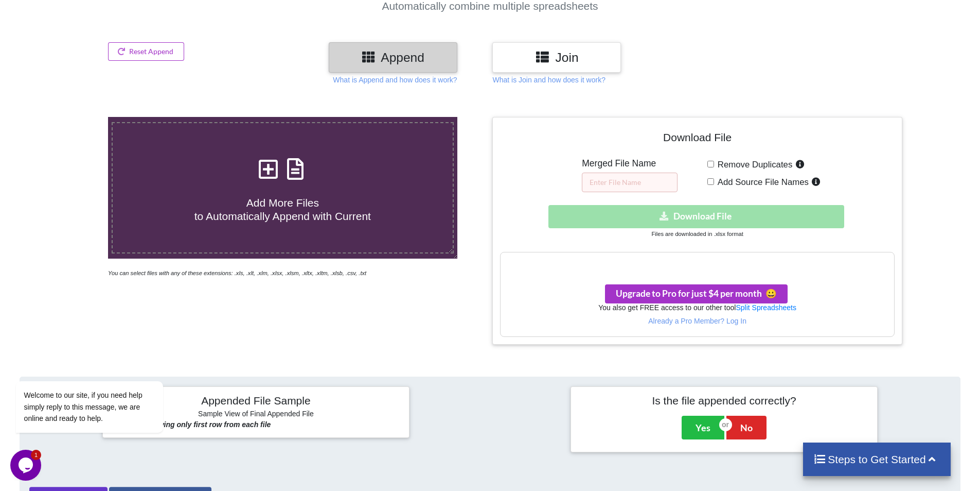 This screenshot has height=491, width=980. Describe the element at coordinates (697, 308) in the screenshot. I see `h6: You also get FREE access to our other tool` at that location.